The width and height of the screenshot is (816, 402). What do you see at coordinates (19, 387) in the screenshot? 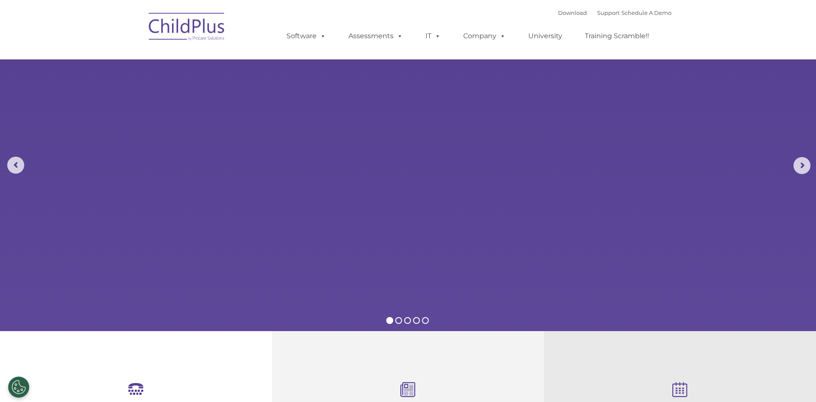
I see `button: Cookies Settings` at bounding box center [19, 387].